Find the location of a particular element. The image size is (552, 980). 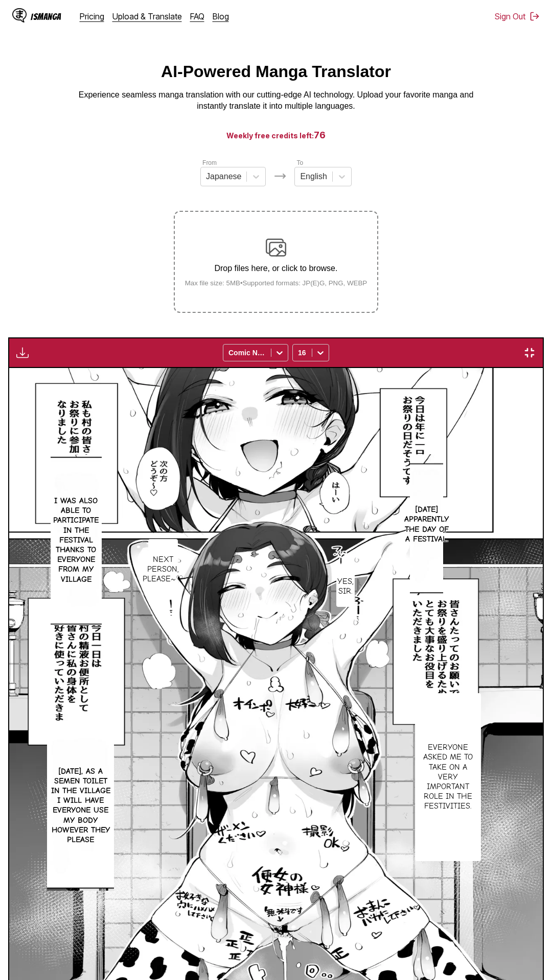

button: Sign Out is located at coordinates (517, 16).